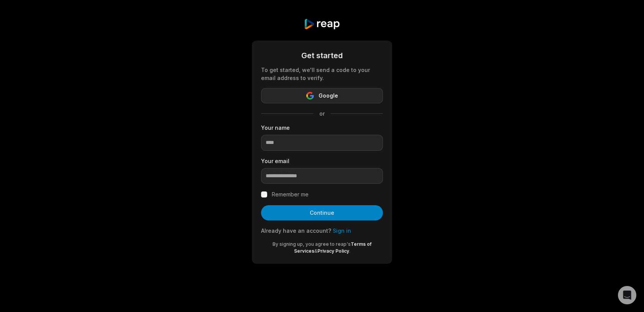 This screenshot has height=312, width=644. I want to click on label: Remember me, so click(290, 195).